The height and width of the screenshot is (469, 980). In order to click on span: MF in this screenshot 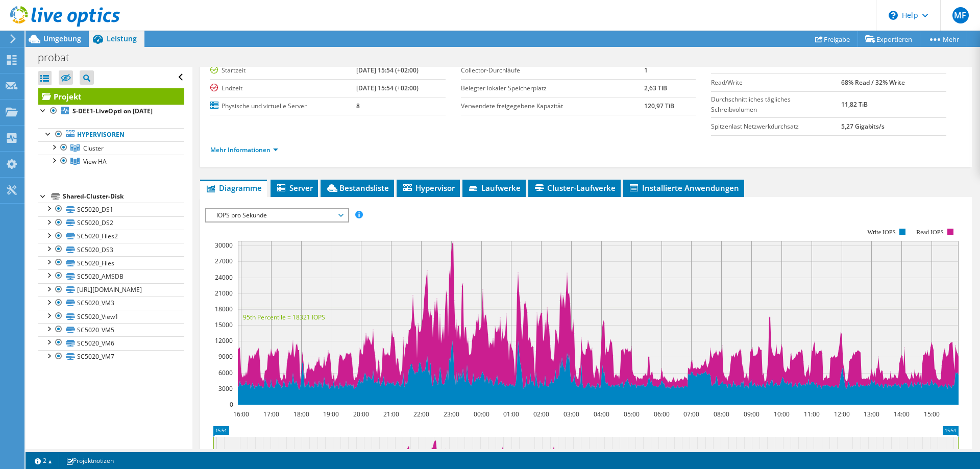, I will do `click(961, 15)`.